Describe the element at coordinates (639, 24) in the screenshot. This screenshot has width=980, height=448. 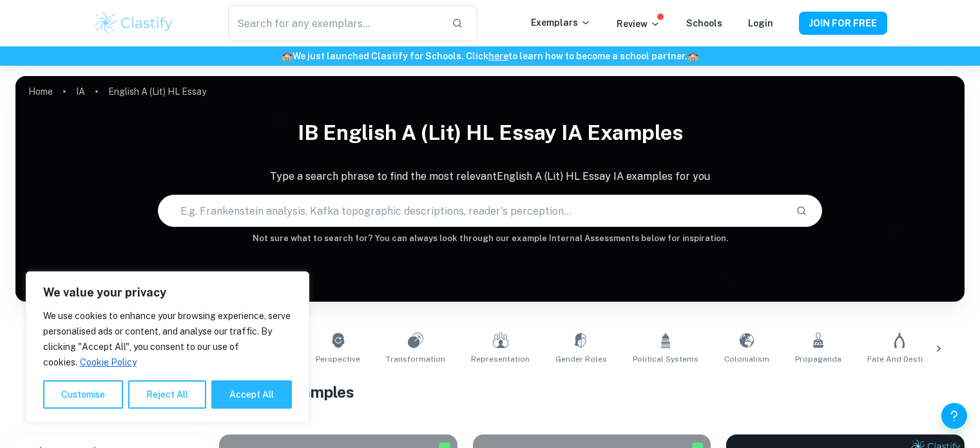
I see `p: Review` at that location.